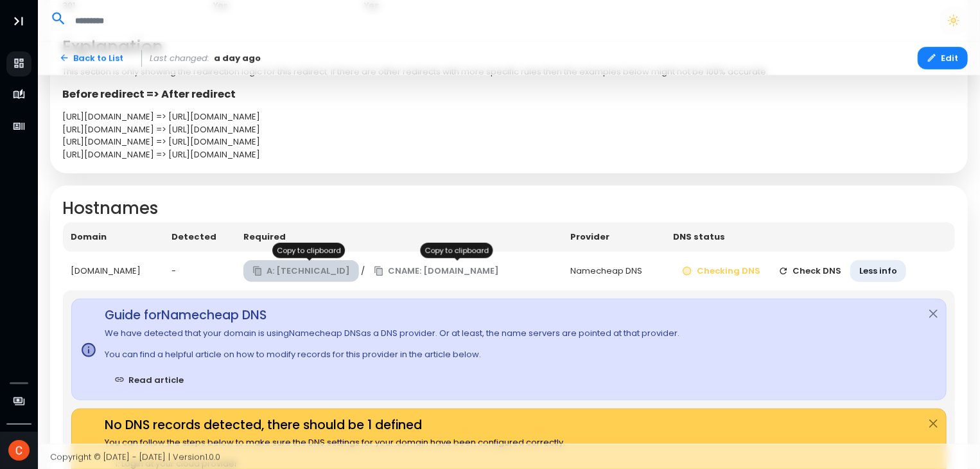 The image size is (980, 469). What do you see at coordinates (18, 451) in the screenshot?
I see `img: Avatar` at bounding box center [18, 451].